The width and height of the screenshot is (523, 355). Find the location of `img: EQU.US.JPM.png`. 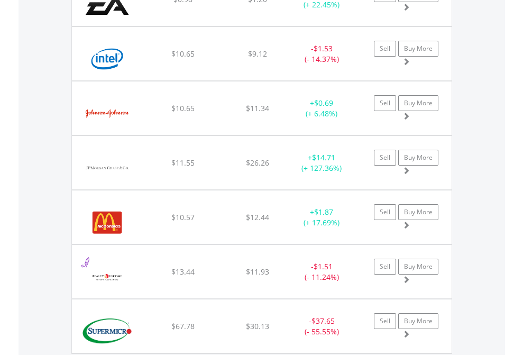

img: EQU.US.JPM.png is located at coordinates (107, 168).